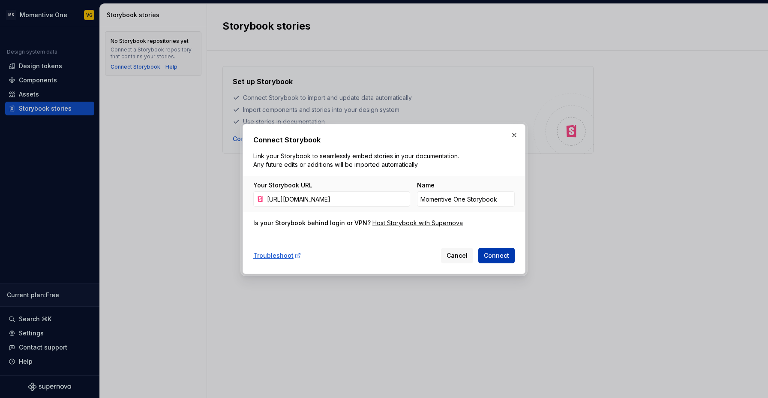 The image size is (768, 398). Describe the element at coordinates (457, 255) in the screenshot. I see `button: Cancel` at that location.